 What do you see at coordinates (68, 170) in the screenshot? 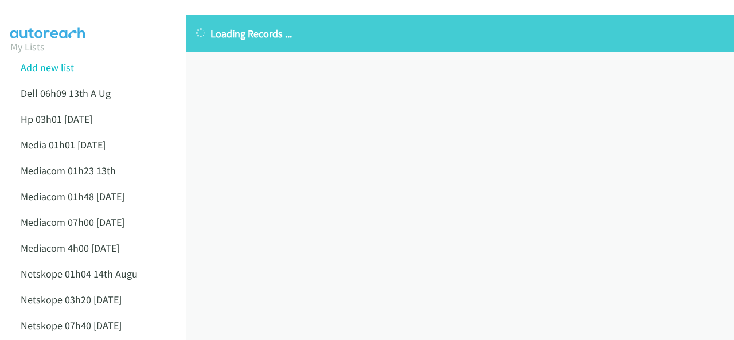
I see `a: Mediacom 01h23 13th` at bounding box center [68, 170].